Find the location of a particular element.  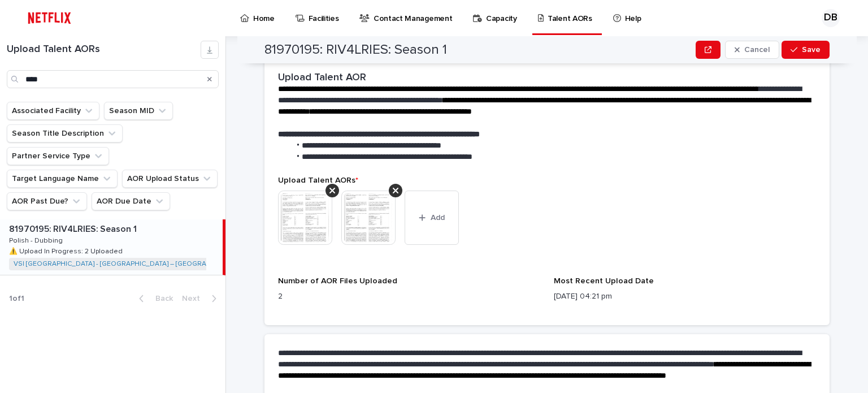

span: Number of AOR Files Uploaded is located at coordinates (338, 281).